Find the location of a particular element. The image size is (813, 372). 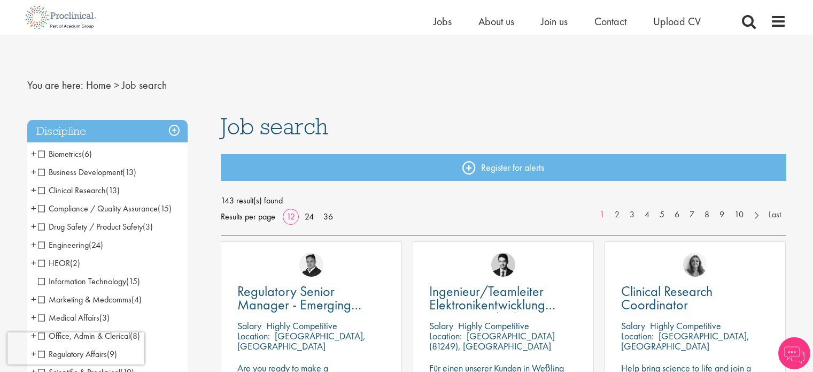

span: Upload CV is located at coordinates (677, 21).